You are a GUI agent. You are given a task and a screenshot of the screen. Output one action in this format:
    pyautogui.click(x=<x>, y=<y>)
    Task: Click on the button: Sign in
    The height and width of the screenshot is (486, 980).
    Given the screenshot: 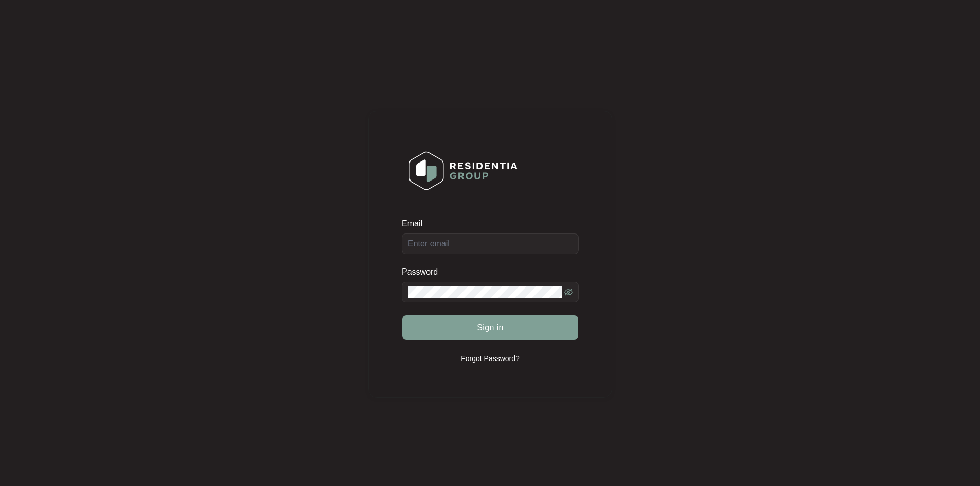 What is the action you would take?
    pyautogui.click(x=490, y=327)
    